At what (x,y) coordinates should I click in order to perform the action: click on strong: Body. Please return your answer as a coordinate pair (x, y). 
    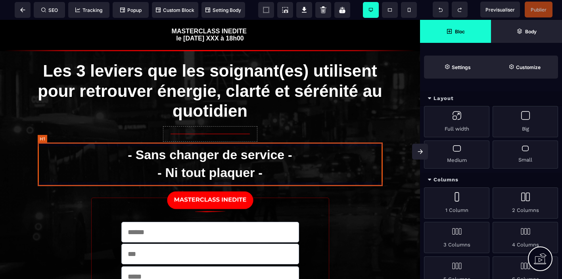
    Looking at the image, I should click on (531, 31).